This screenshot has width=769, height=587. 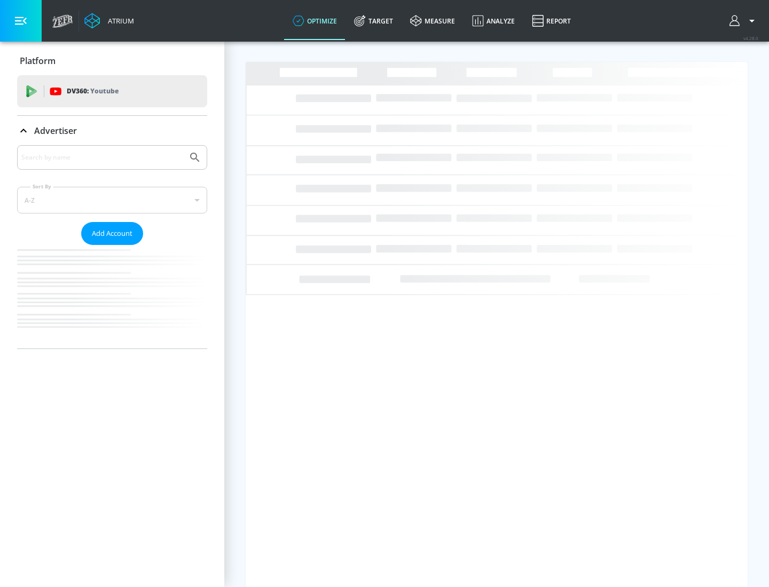 What do you see at coordinates (102, 157) in the screenshot?
I see `input: Search by name` at bounding box center [102, 157].